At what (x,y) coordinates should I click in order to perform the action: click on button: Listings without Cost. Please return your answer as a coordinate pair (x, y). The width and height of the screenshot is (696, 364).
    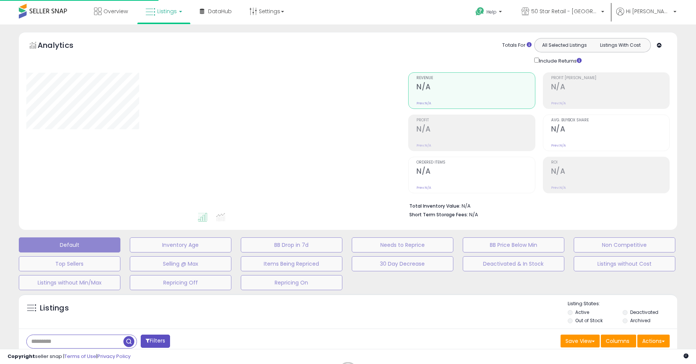
    Looking at the image, I should click on (625, 263).